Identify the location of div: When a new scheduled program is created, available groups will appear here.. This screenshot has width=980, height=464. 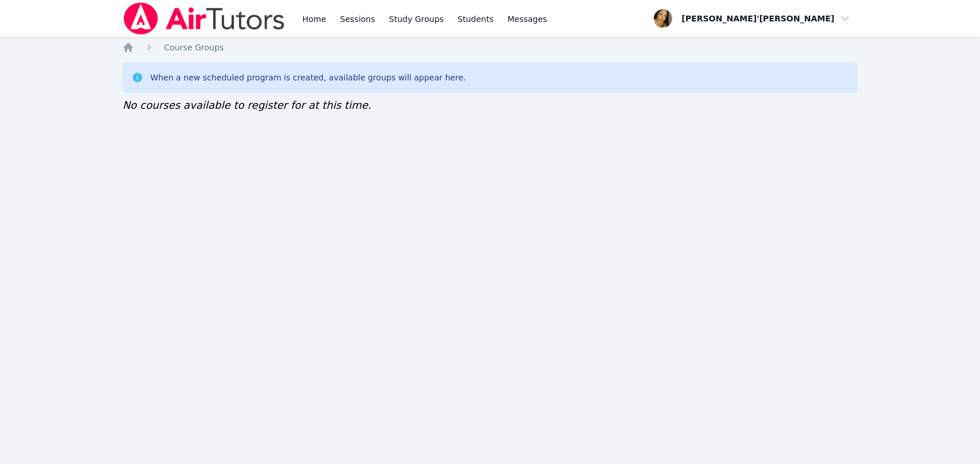
(308, 77).